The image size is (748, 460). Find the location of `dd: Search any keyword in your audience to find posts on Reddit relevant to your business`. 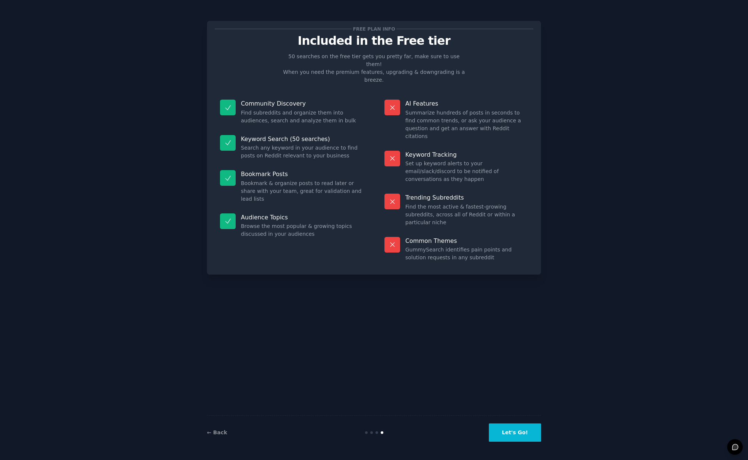

dd: Search any keyword in your audience to find posts on Reddit relevant to your business is located at coordinates (302, 152).